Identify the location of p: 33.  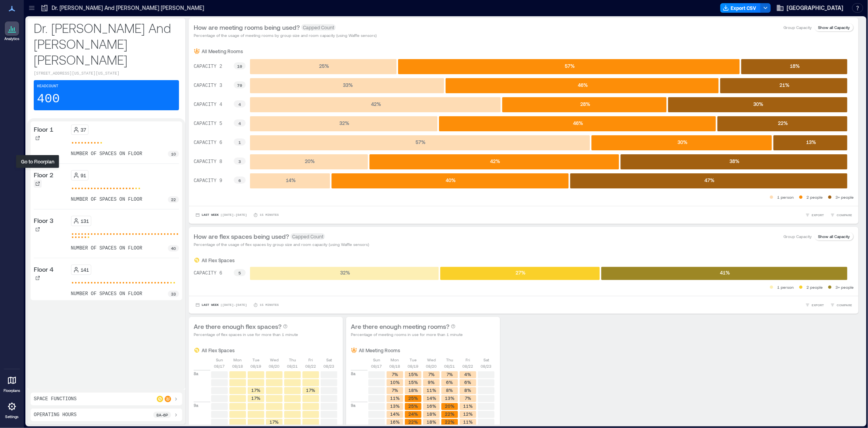
(173, 294).